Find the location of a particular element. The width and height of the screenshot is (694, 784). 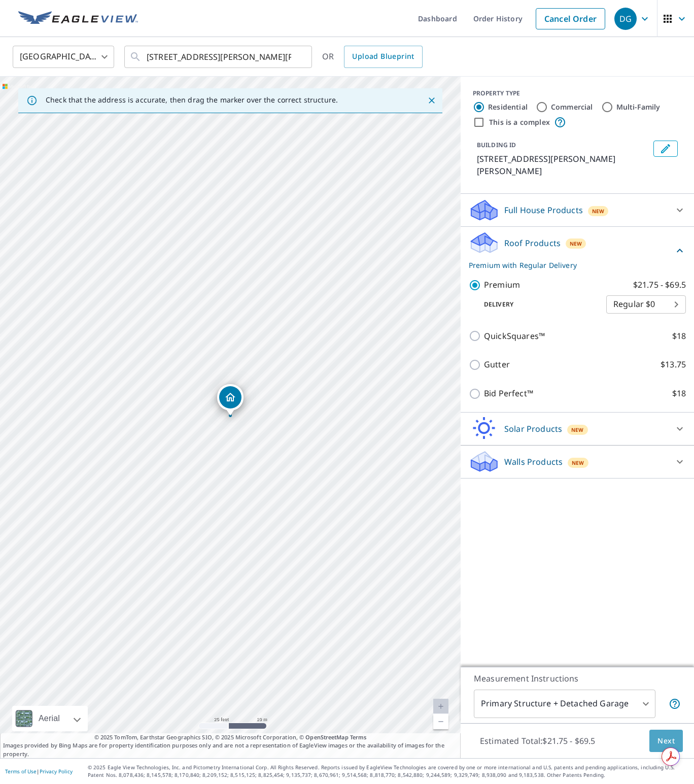

p: Walls Products is located at coordinates (533, 462).